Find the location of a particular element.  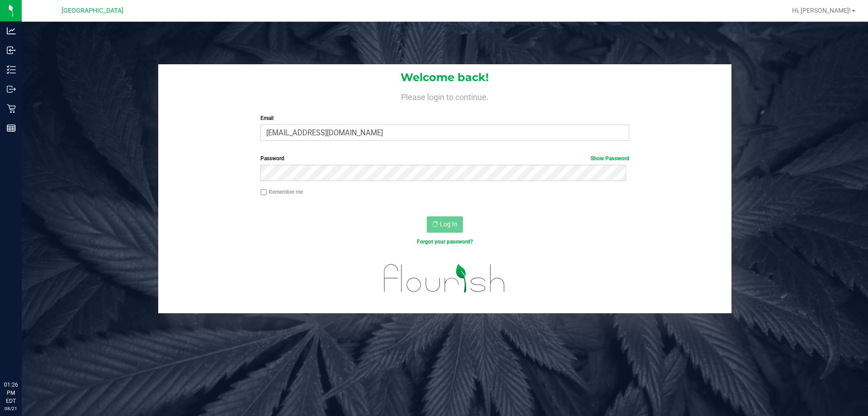

inline-svg: Inbound is located at coordinates (12, 50).